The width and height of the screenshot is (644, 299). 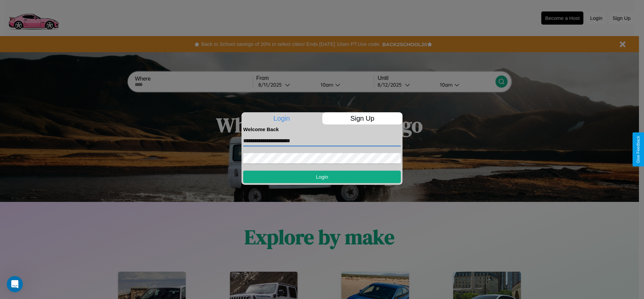 I want to click on div: Give Feedback, so click(x=638, y=149).